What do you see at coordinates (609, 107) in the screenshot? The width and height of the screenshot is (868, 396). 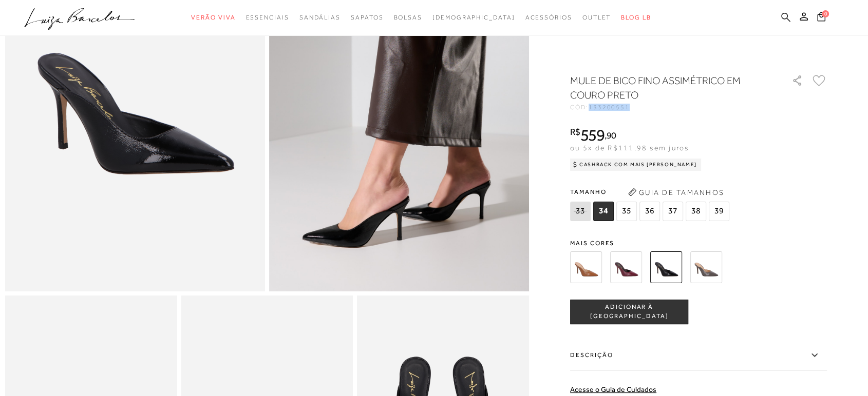 I see `span: 133200551` at bounding box center [609, 107].